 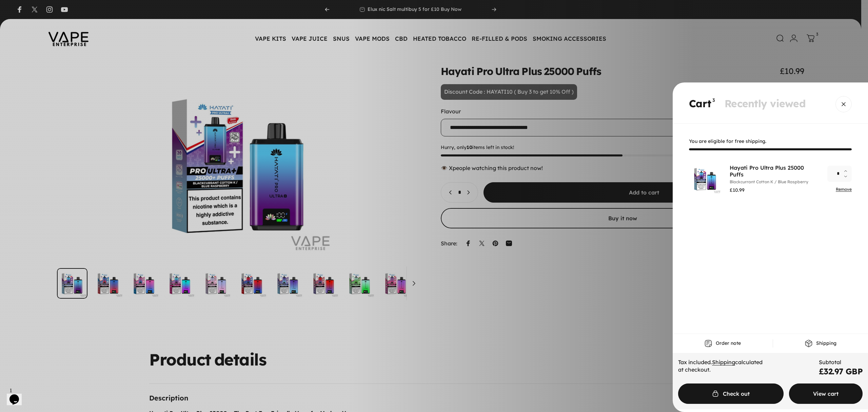 What do you see at coordinates (844, 104) in the screenshot?
I see `button: Close` at bounding box center [844, 104].